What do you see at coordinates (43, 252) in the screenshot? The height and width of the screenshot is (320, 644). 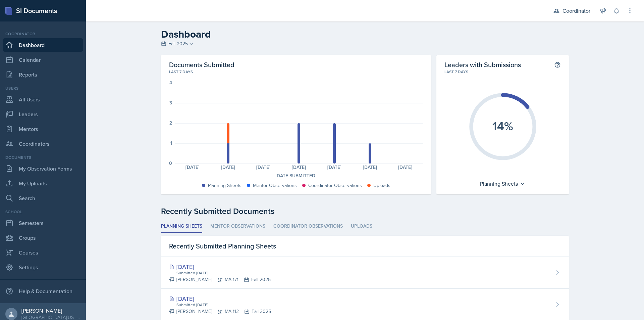 I see `a: Courses` at bounding box center [43, 252].